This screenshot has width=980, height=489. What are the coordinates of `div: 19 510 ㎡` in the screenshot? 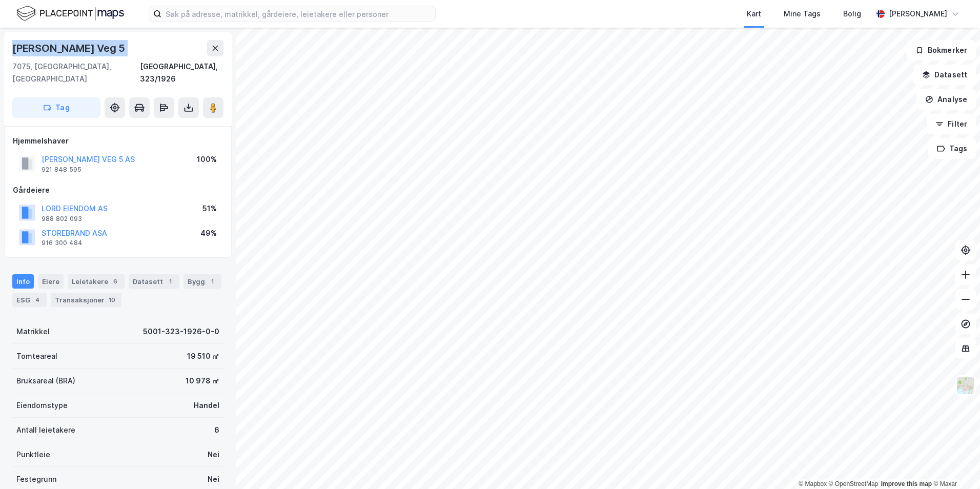 It's located at (203, 356).